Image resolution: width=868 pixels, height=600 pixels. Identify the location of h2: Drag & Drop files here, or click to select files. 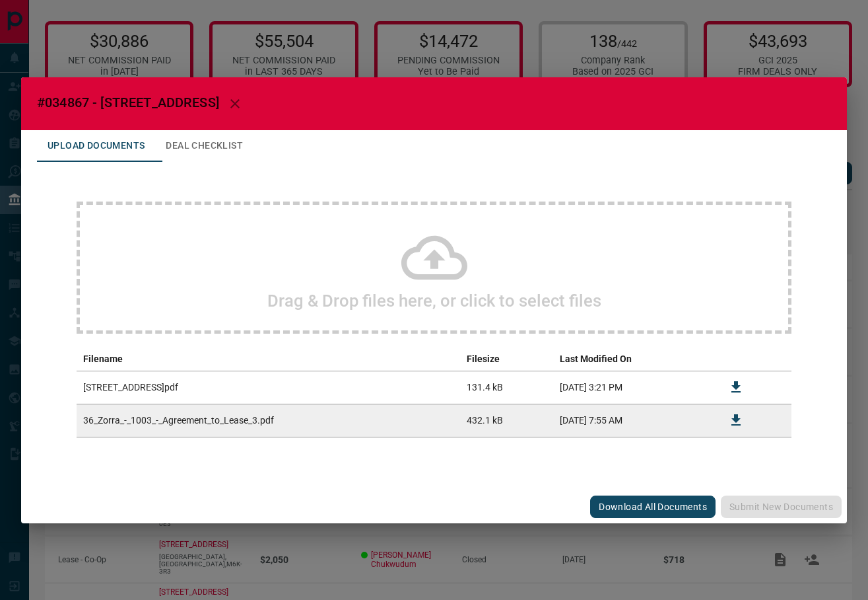
(434, 300).